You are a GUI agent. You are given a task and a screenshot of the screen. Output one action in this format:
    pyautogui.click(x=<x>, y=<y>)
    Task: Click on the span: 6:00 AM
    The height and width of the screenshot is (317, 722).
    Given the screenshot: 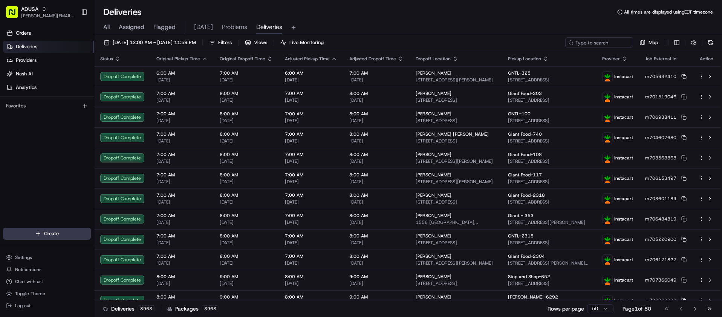 What is the action you would take?
    pyautogui.click(x=311, y=73)
    